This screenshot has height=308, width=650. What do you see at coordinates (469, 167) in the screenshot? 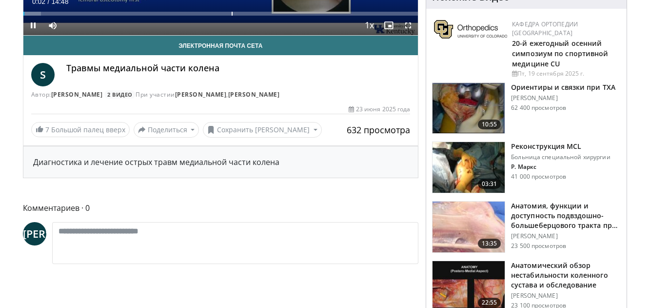
I see `img: Marx_MCL_100004569_3.jpg.150x105_q85_crop-smart_upscale.jpg` at bounding box center [469, 167].